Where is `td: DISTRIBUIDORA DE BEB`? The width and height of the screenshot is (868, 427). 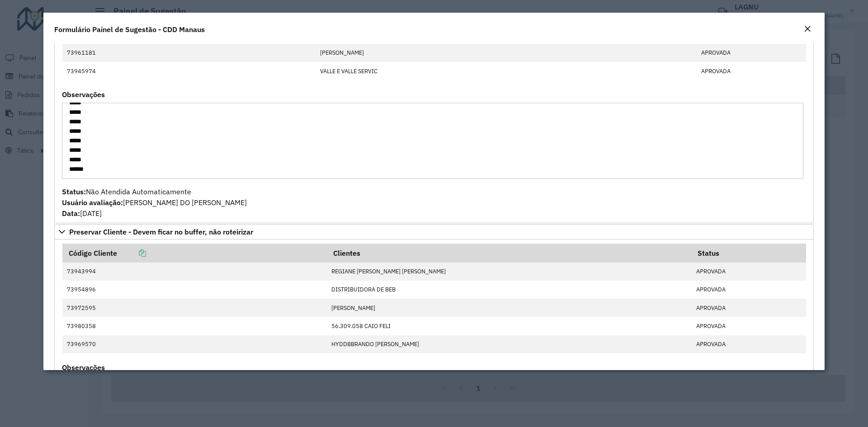
td: DISTRIBUIDORA DE BEB is located at coordinates (509, 289).